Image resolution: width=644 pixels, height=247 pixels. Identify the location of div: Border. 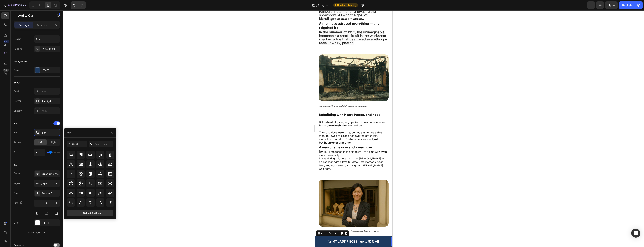
(17, 92).